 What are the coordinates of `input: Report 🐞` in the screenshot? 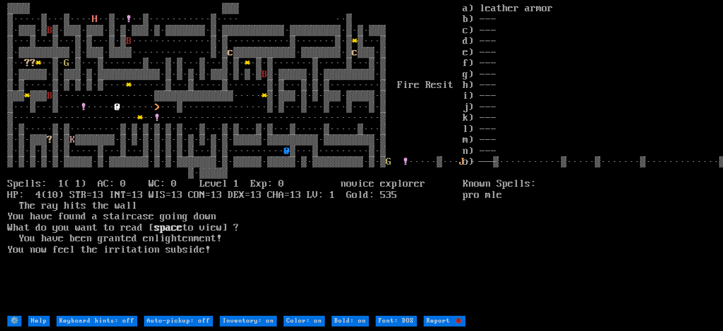 It's located at (444, 321).